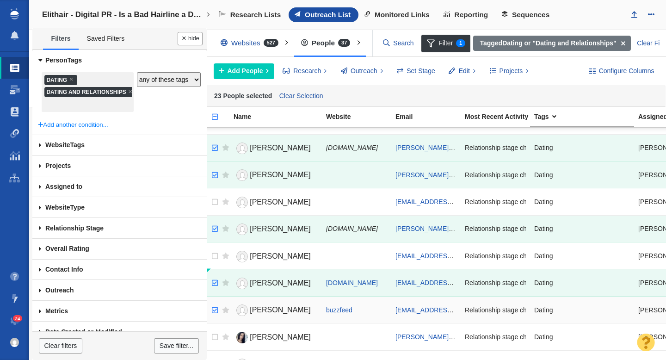 Image resolution: width=666 pixels, height=360 pixels. What do you see at coordinates (61, 39) in the screenshot?
I see `a: Filters` at bounding box center [61, 39].